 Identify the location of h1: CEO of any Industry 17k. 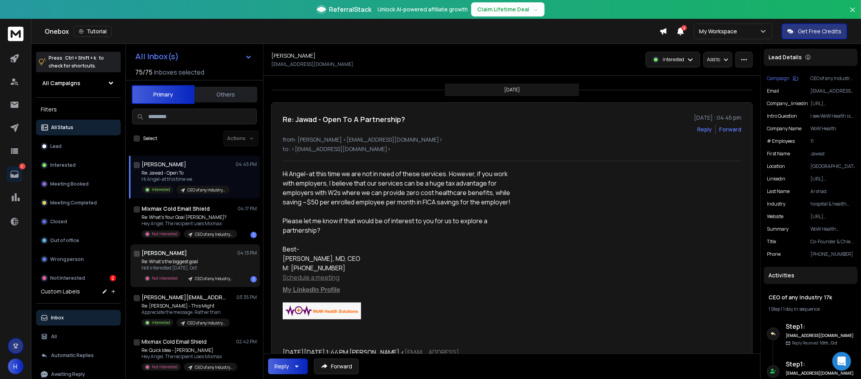
(810, 297).